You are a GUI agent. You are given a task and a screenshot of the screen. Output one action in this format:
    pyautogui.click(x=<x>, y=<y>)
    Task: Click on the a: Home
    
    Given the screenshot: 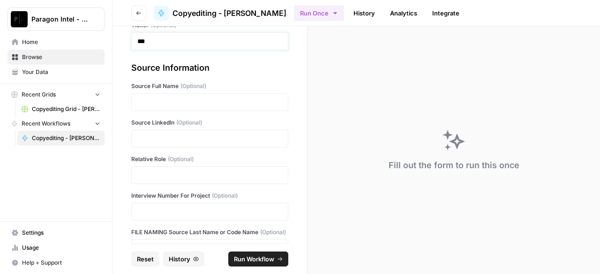 What is the action you would take?
    pyautogui.click(x=56, y=42)
    